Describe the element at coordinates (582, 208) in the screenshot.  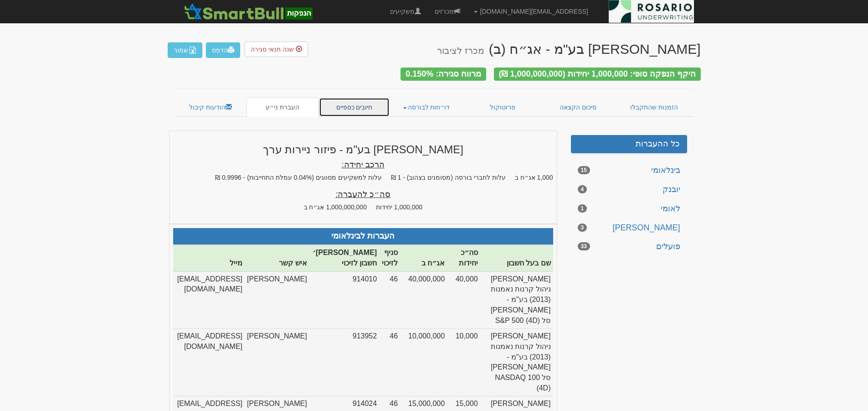
I see `span: 1` at that location.